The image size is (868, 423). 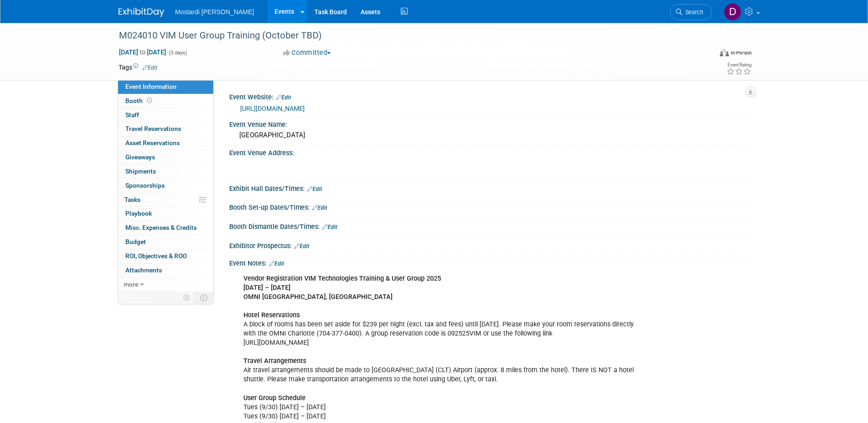 What do you see at coordinates (141, 171) in the screenshot?
I see `span: Shipments` at bounding box center [141, 171].